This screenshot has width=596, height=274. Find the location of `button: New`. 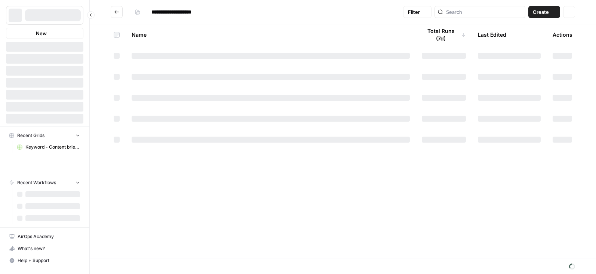

button: New is located at coordinates (45, 33).